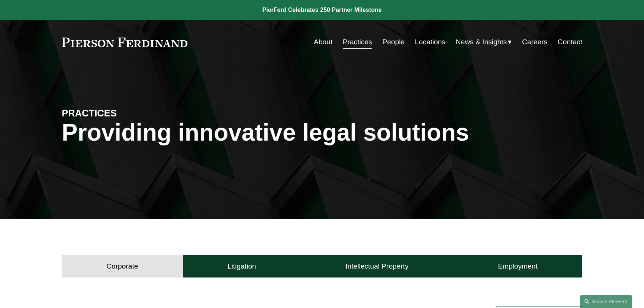 Image resolution: width=644 pixels, height=308 pixels. Describe the element at coordinates (394, 42) in the screenshot. I see `a: People` at that location.